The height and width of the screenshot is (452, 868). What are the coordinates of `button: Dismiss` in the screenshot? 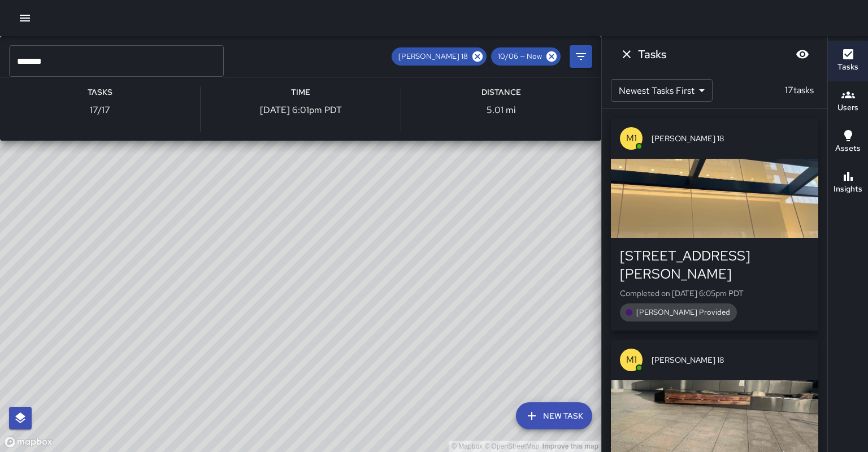 It's located at (626, 54).